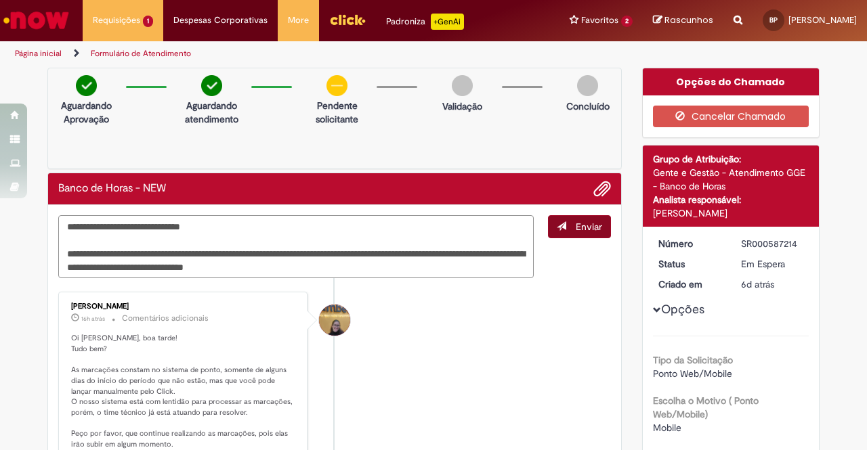 Image resolution: width=867 pixels, height=450 pixels. Describe the element at coordinates (757, 284) in the screenshot. I see `span: 6d atrás` at that location.